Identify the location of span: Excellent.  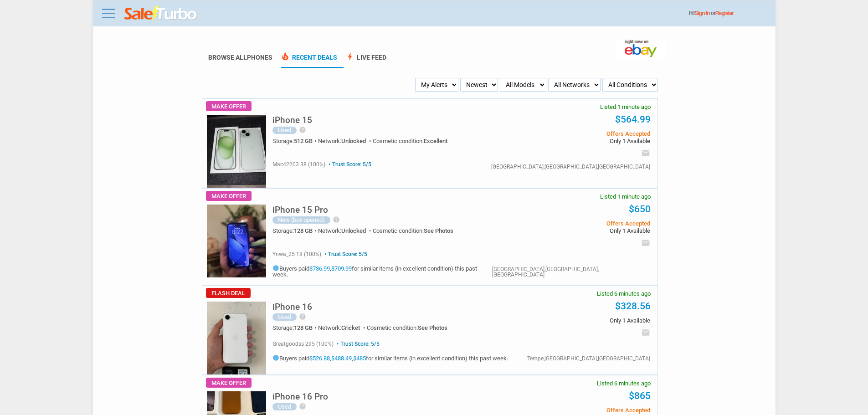
(435, 141).